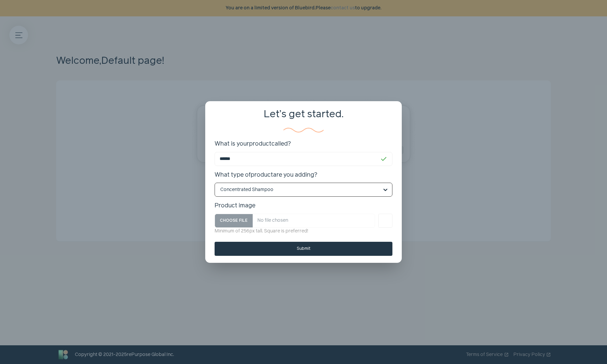 Image resolution: width=607 pixels, height=364 pixels. I want to click on button: Submit, so click(304, 249).